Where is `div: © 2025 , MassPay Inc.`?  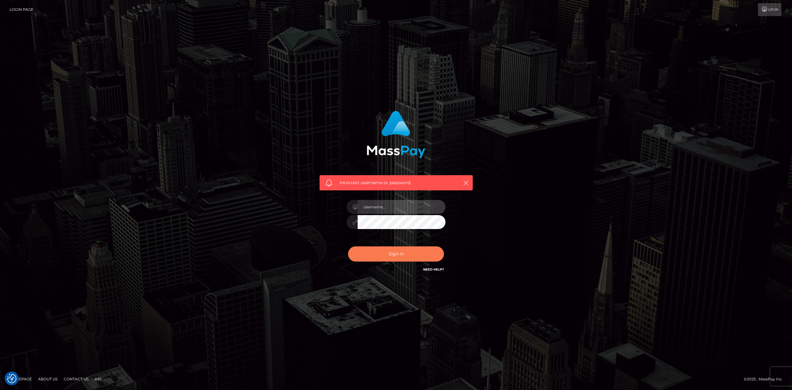
div: © 2025 , MassPay Inc. is located at coordinates (765, 379).